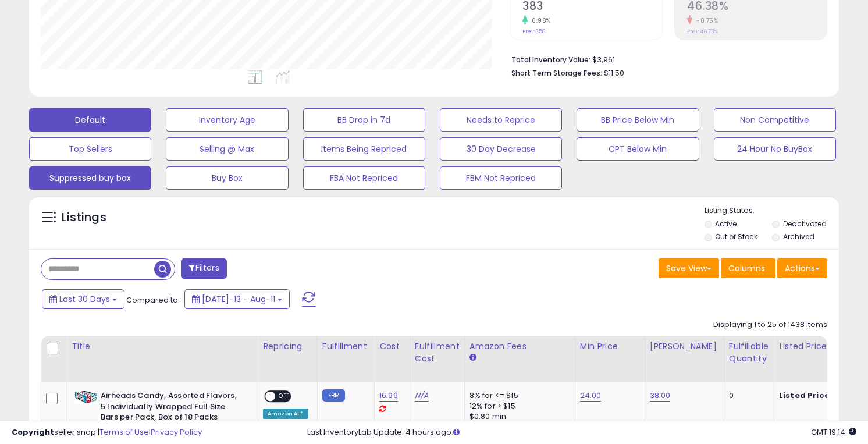 The height and width of the screenshot is (444, 868). I want to click on div: seller snap | |, so click(107, 432).